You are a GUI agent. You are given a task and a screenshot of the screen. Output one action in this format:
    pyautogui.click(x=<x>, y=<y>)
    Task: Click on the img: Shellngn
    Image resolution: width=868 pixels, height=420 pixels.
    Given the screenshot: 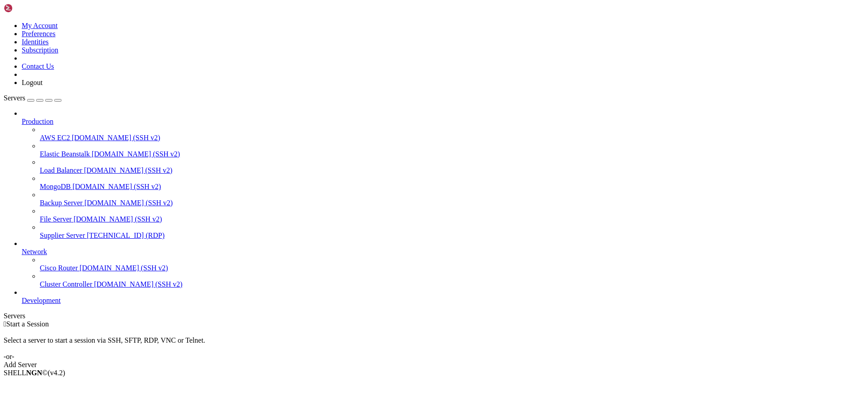 What is the action you would take?
    pyautogui.click(x=29, y=8)
    